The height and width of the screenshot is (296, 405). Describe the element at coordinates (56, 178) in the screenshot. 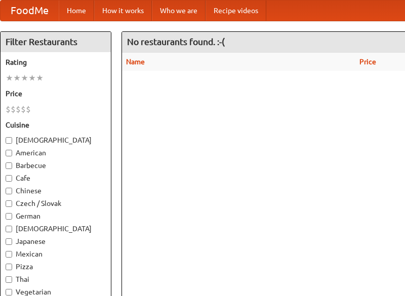

I see `label: Cafe` at that location.